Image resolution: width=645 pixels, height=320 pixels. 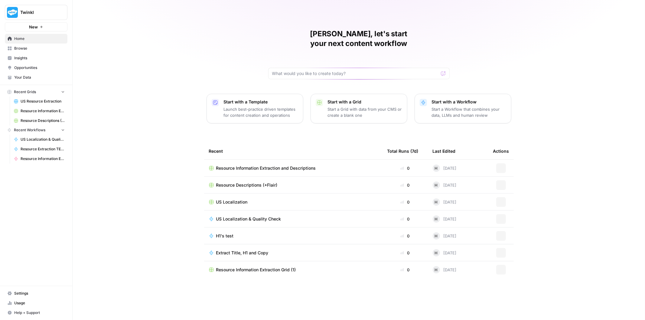 I want to click on span: Browse, so click(x=39, y=48).